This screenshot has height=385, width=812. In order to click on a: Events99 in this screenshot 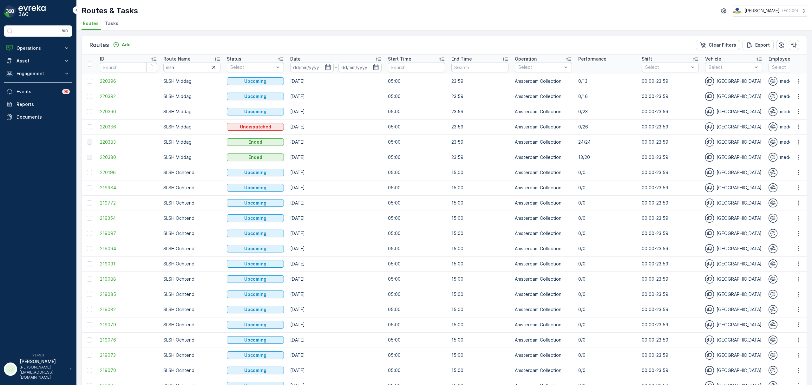, I will do `click(38, 92)`.